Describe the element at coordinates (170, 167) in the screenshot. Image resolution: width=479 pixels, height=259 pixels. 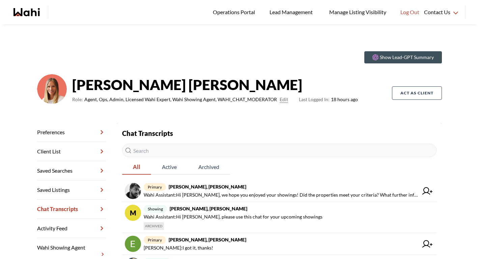
I see `span: Active` at that location.